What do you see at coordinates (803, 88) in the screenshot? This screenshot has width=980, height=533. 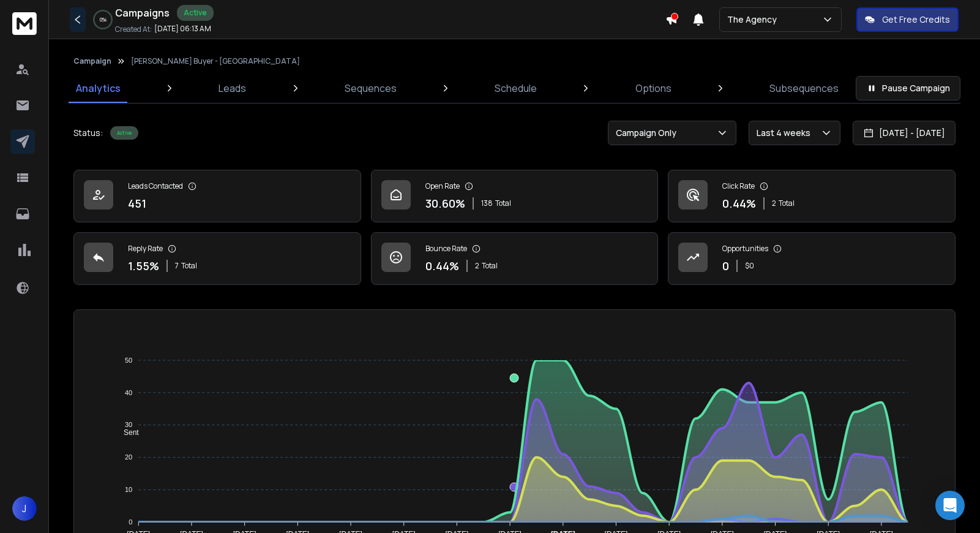 I see `a: Subsequences` at bounding box center [803, 88].